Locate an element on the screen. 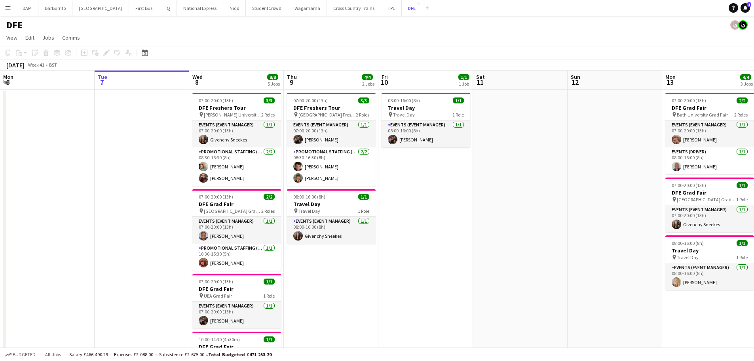 The width and height of the screenshot is (754, 361). div: 08:00-16:00 (8h)1/1Travel Day Travel Day1 RoleEvents (Event Manager)1/108:00-16:00 (8h)Givenchy S... is located at coordinates (331, 216).